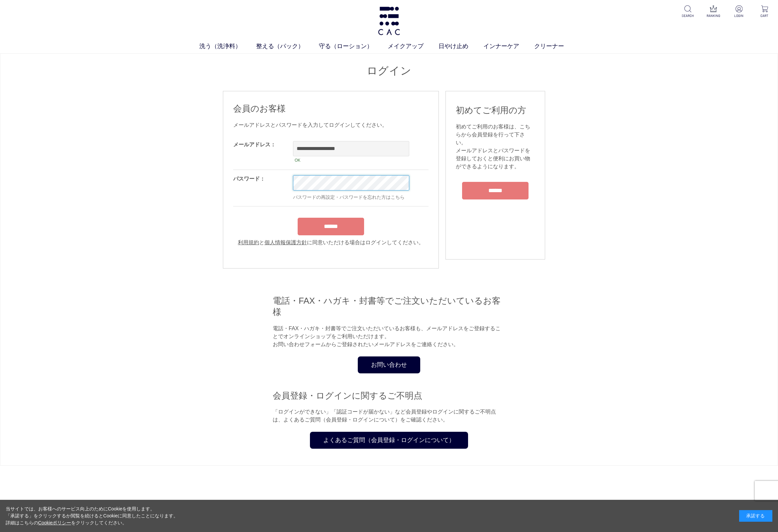 The image size is (778, 532). Describe the element at coordinates (260, 109) in the screenshot. I see `span: 会員のお客様` at that location.